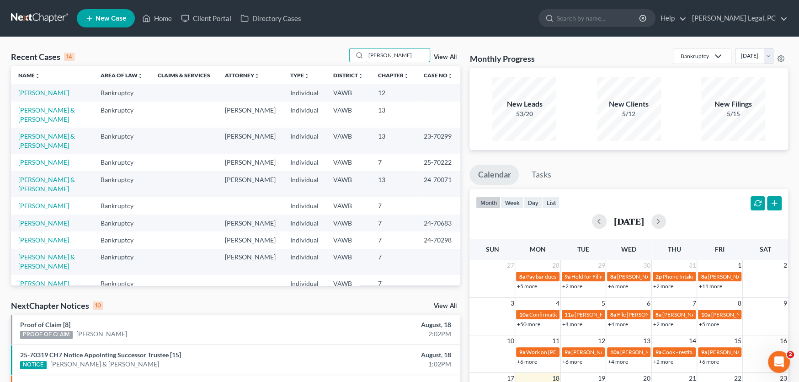 This screenshot has width=799, height=382. What do you see at coordinates (738, 341) in the screenshot?
I see `span: 15` at bounding box center [738, 341].